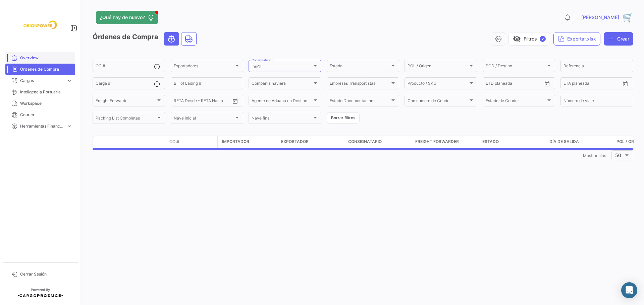  What do you see at coordinates (172, 39) in the screenshot?
I see `button: Ocean` at bounding box center [172, 39].